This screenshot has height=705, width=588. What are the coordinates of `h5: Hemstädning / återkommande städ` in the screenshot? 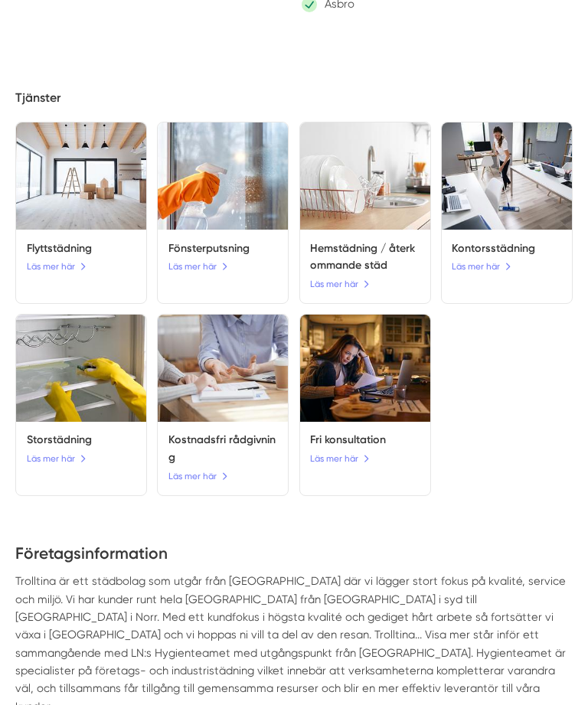 It's located at (365, 257).